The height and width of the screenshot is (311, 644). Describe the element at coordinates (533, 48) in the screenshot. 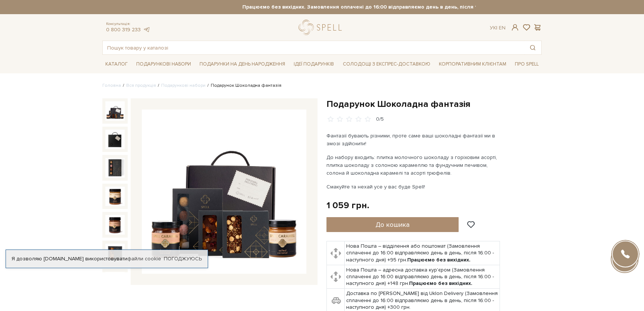

I see `button: Пошук товару у каталозі` at that location.